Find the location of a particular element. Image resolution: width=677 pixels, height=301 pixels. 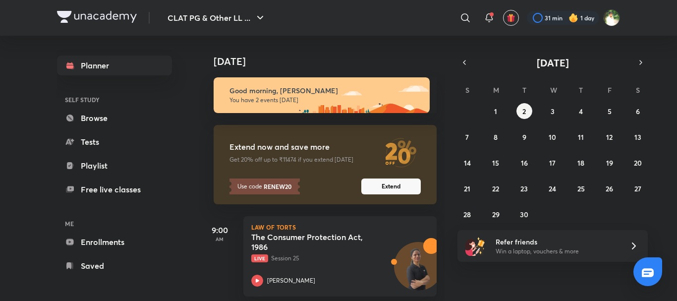

abbr: September 5, 2025 is located at coordinates (609, 111).